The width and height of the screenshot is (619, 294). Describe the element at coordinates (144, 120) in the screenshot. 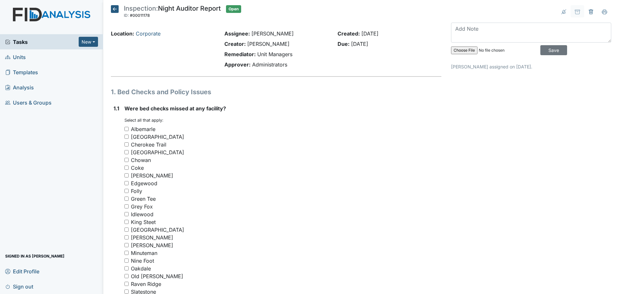

I see `small: Select all that apply:` at that location.